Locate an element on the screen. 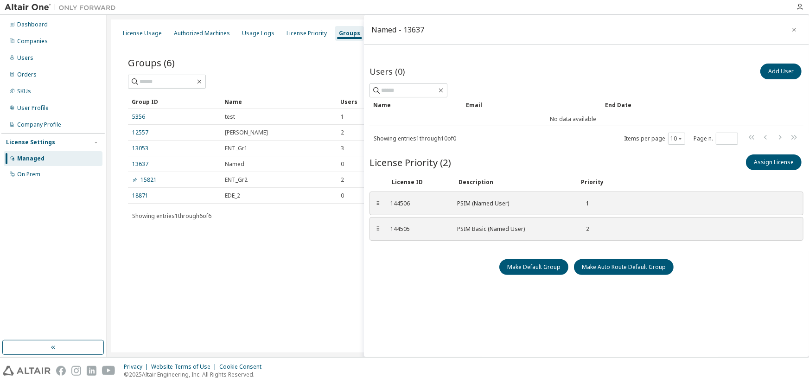 Image resolution: width=809 pixels, height=384 pixels. button: Make Auto Route Default Group is located at coordinates (623, 267).